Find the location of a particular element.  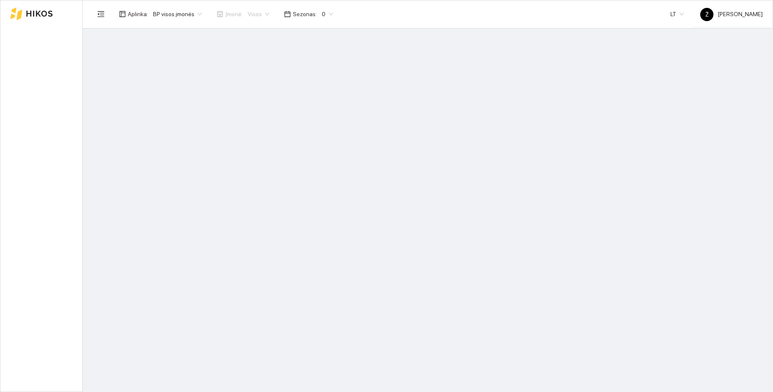

span: shop is located at coordinates (220, 14).